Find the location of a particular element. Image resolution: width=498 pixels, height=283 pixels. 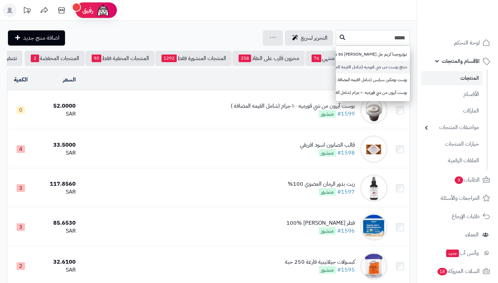

span: المراجعات والأسئلة is located at coordinates (460, 198).